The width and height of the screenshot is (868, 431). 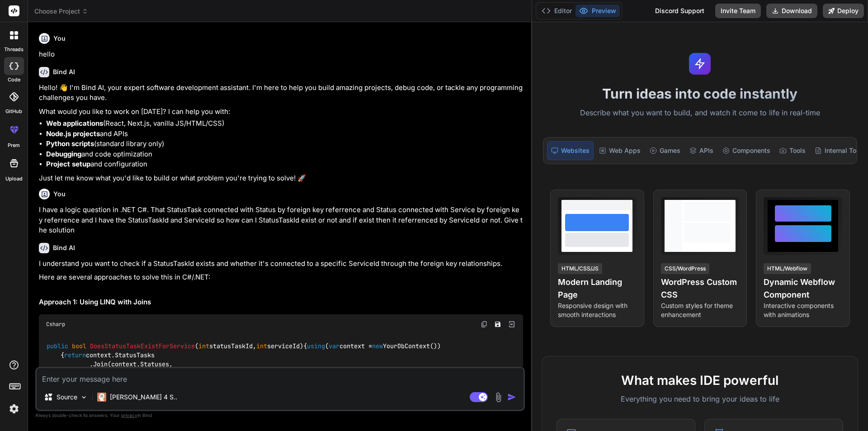 What do you see at coordinates (67, 397) in the screenshot?
I see `p: Source` at bounding box center [67, 397].